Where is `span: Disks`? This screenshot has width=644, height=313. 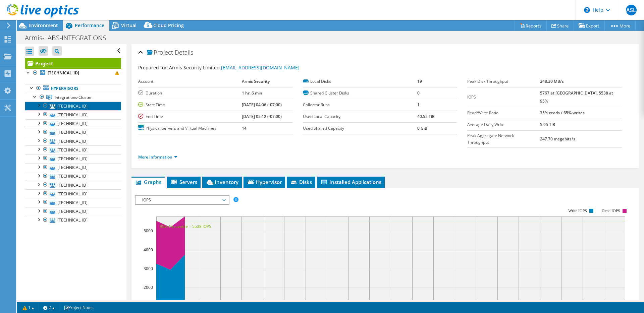 span: Disks is located at coordinates (301, 182).